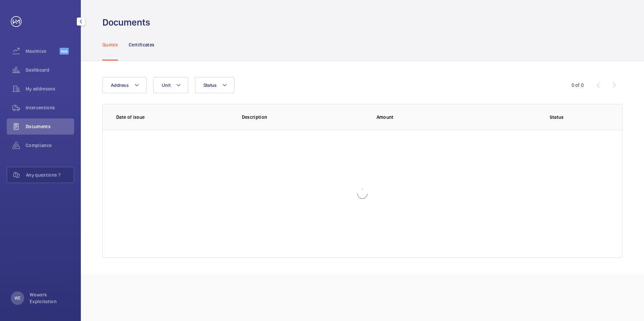  I want to click on button: Address, so click(124, 85).